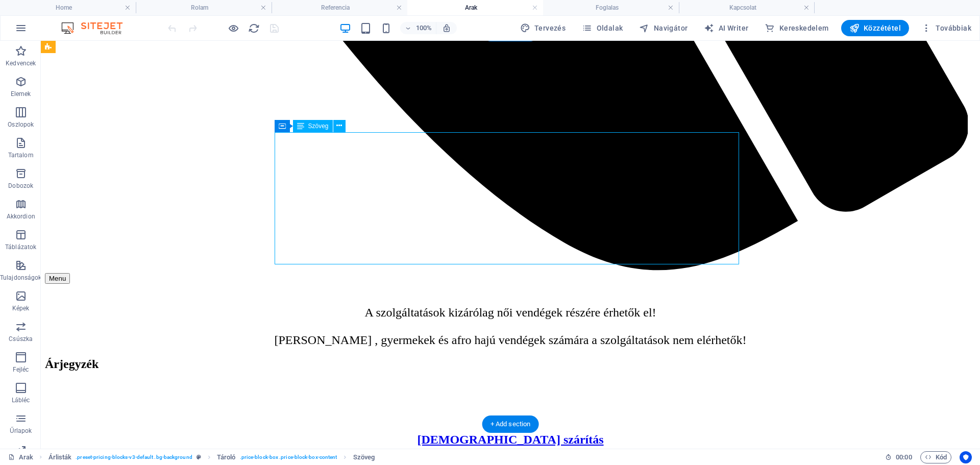  What do you see at coordinates (21, 94) in the screenshot?
I see `p: Elemek` at bounding box center [21, 94].